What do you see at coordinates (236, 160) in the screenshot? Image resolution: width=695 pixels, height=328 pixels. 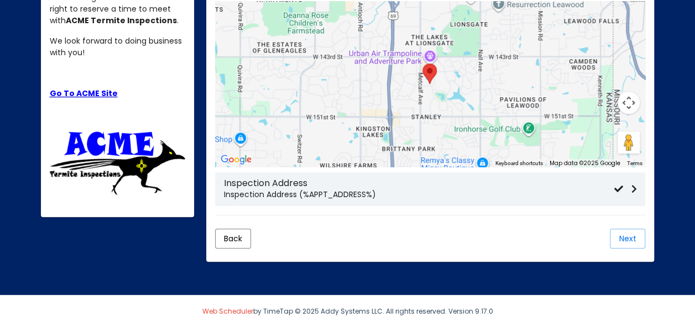 I see `a: Open this area in Google Maps (opens a new window)` at bounding box center [236, 160].